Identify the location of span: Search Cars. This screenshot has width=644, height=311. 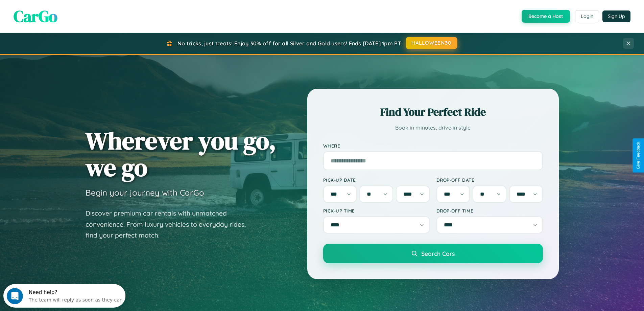
(437, 253).